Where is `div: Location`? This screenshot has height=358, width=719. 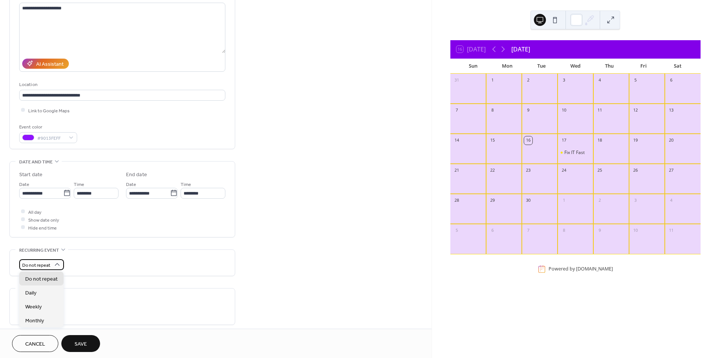
div: Location is located at coordinates (121, 85).